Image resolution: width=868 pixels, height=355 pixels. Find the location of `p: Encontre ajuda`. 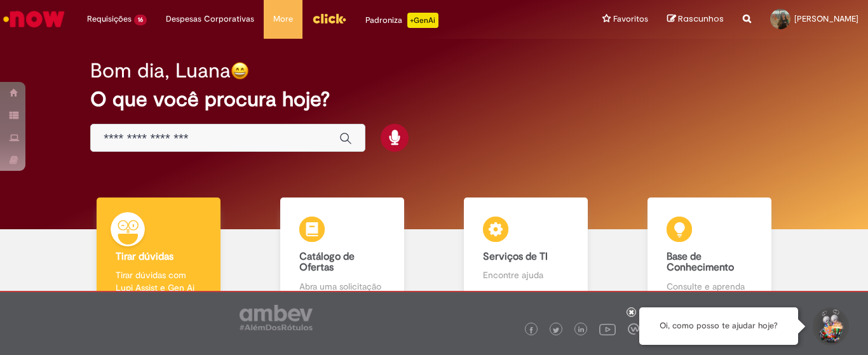

p: Encontre ajuda is located at coordinates (526, 275).